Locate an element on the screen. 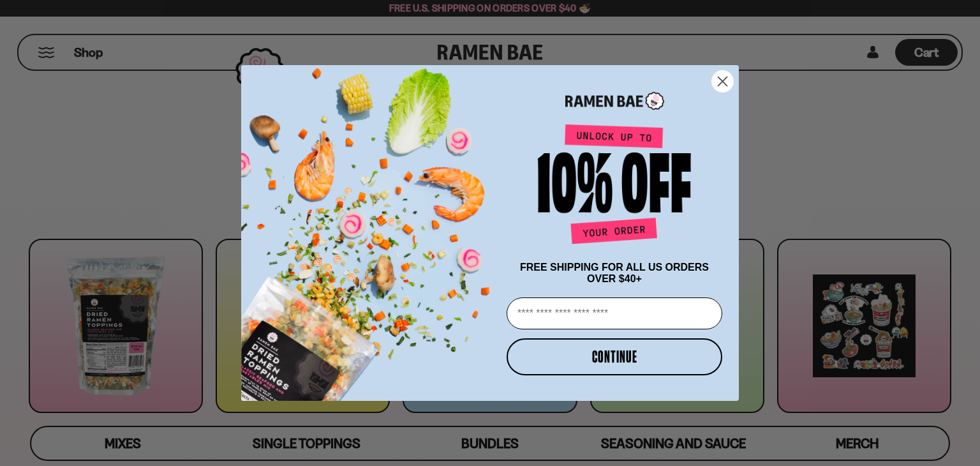  span: FREE SHIPPING FOR ALL US ORDERS OVER $40+ is located at coordinates (614, 273).